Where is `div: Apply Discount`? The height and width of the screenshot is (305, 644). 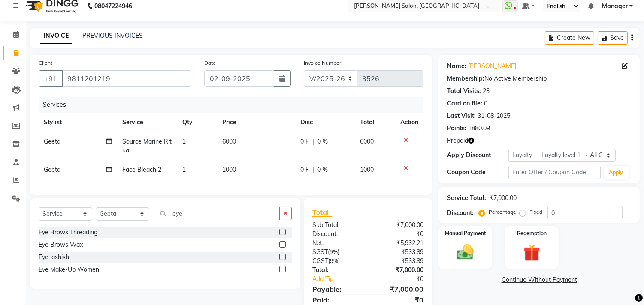 div: Apply Discount is located at coordinates (477, 155).